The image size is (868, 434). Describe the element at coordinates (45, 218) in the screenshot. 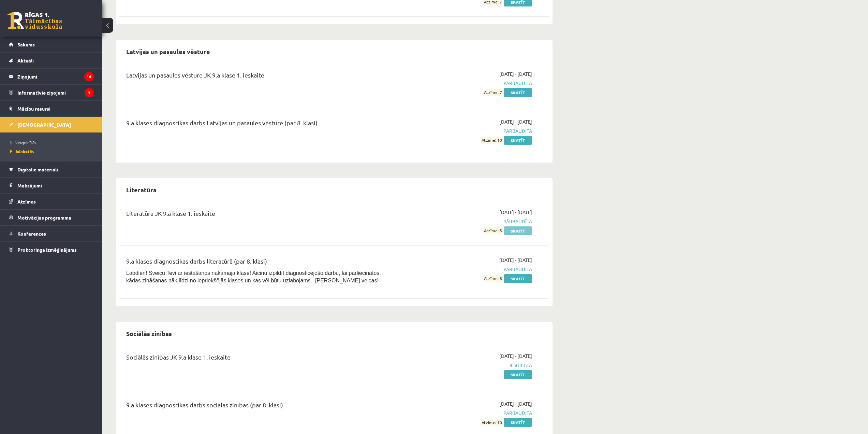

I see `span: Motivācijas programma` at that location.